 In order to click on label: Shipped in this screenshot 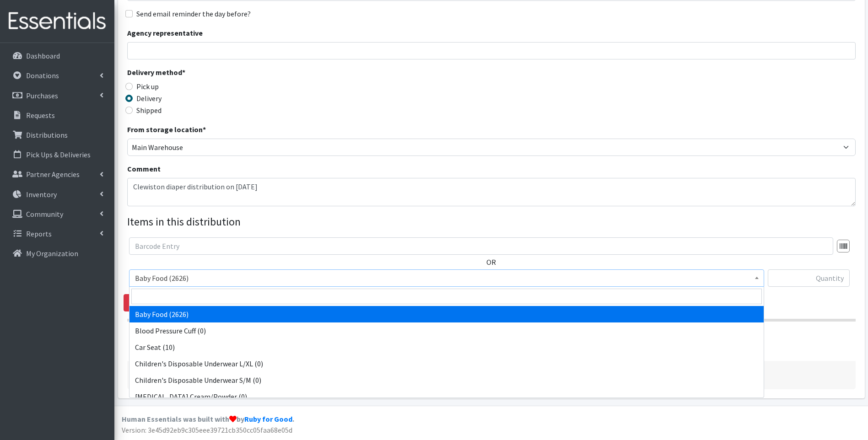, I will do `click(149, 110)`.